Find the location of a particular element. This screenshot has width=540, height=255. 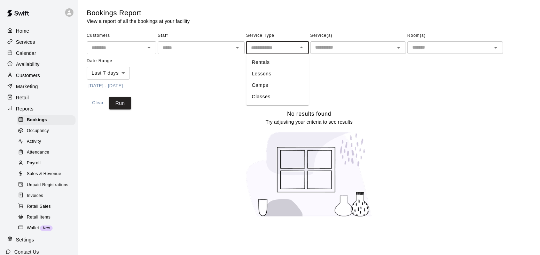

div: Last 7 days is located at coordinates (108, 73).